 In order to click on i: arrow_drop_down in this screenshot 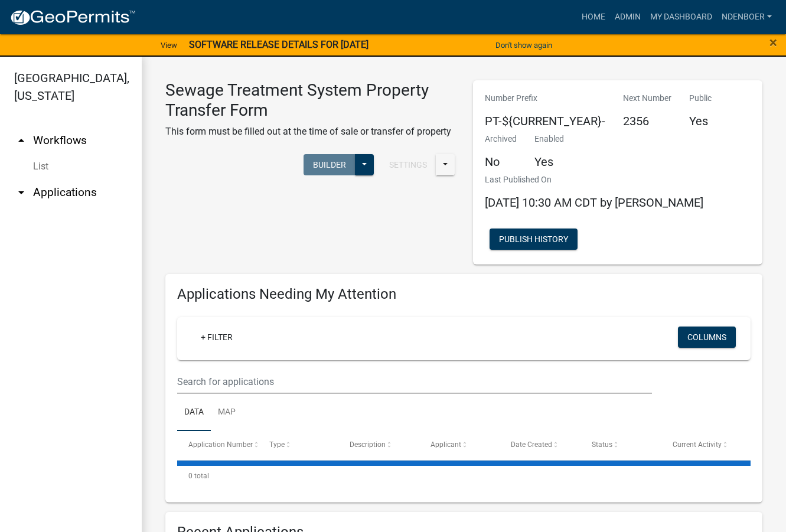, I will do `click(21, 192)`.